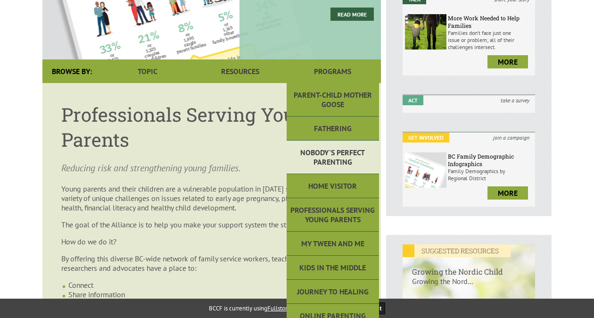 This screenshot has height=318, width=594. Describe the element at coordinates (457, 251) in the screenshot. I see `em: SUGGESTED RESOURCES` at that location.